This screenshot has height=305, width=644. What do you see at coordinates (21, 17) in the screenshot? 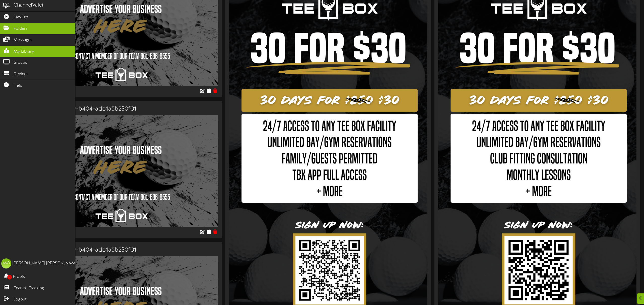
I see `span: Playlists` at bounding box center [21, 17].